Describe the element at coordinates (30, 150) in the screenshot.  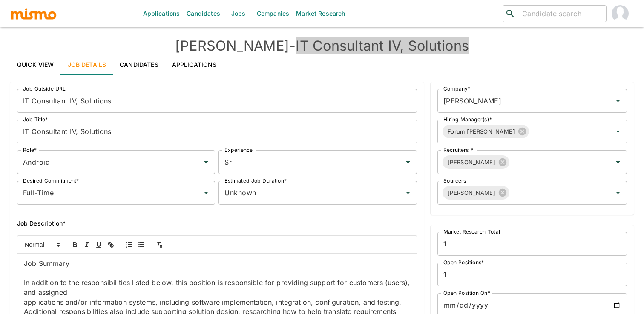
I see `label: Role*` at that location.